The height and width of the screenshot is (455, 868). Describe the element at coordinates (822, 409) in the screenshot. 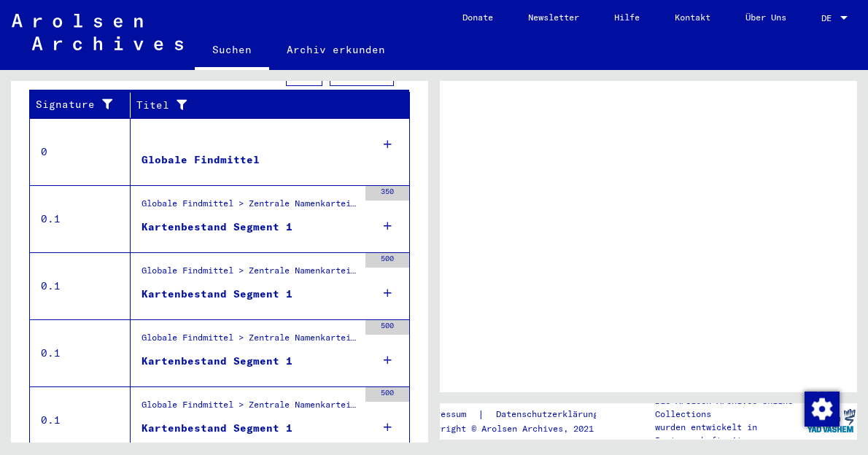

I see `img: Zustimmung ändern` at that location.